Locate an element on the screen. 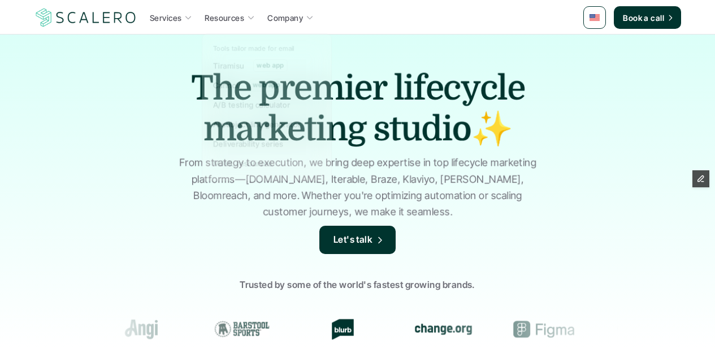 The width and height of the screenshot is (715, 357). a: Cannoliweb app is located at coordinates (266, 85).